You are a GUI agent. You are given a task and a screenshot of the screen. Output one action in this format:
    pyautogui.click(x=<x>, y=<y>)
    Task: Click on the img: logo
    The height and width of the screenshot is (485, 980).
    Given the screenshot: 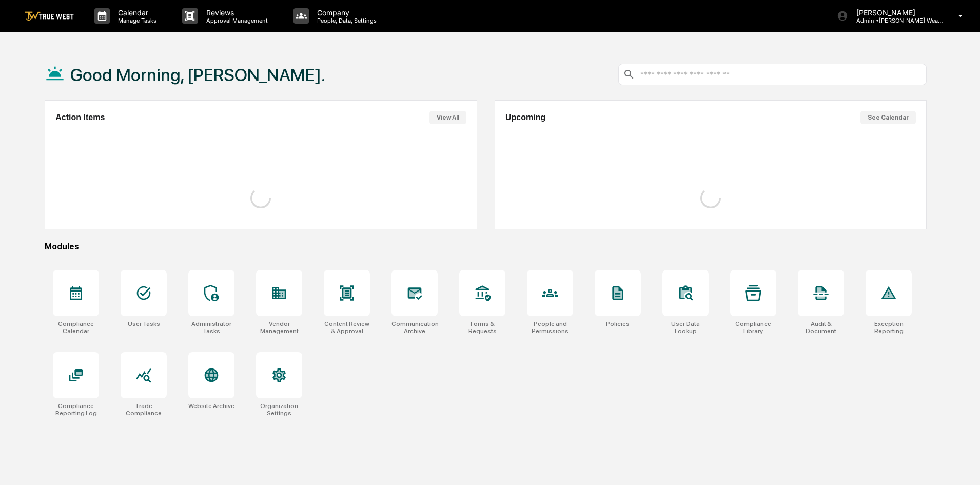 What is the action you would take?
    pyautogui.click(x=49, y=16)
    